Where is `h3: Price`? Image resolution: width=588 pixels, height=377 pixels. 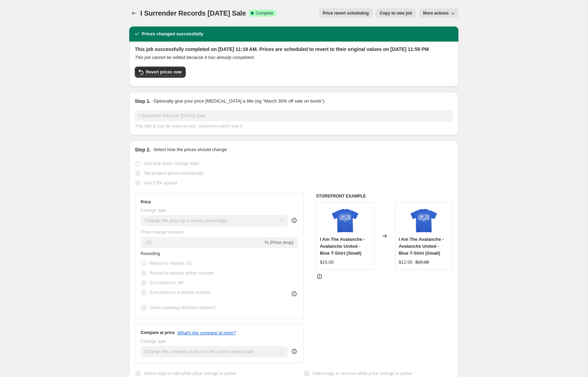 h3: Price is located at coordinates (145, 202).